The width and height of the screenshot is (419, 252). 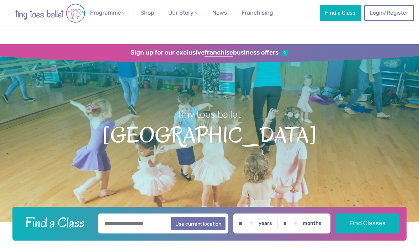 What do you see at coordinates (56, 222) in the screenshot?
I see `h2: Find a Class` at bounding box center [56, 222].